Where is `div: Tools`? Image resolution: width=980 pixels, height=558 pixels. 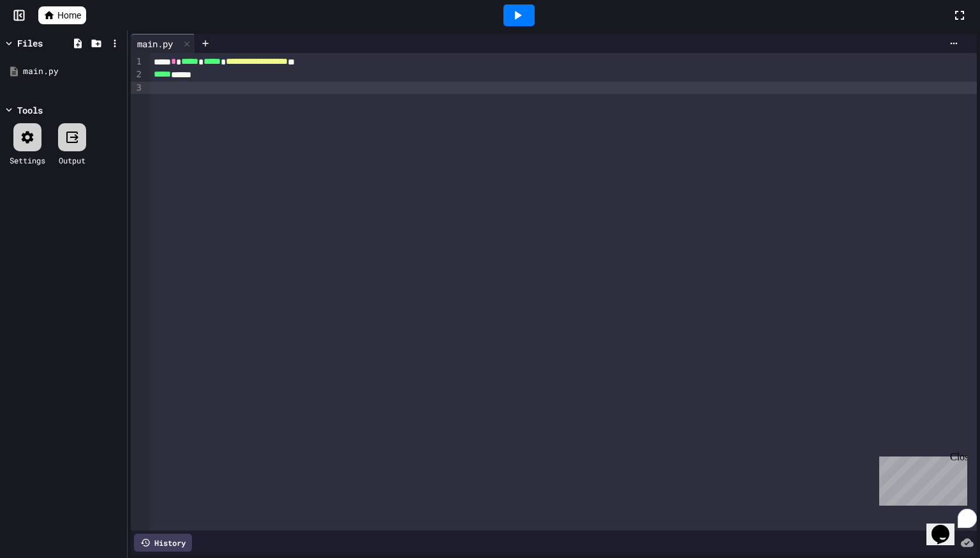
div: Tools is located at coordinates (30, 110).